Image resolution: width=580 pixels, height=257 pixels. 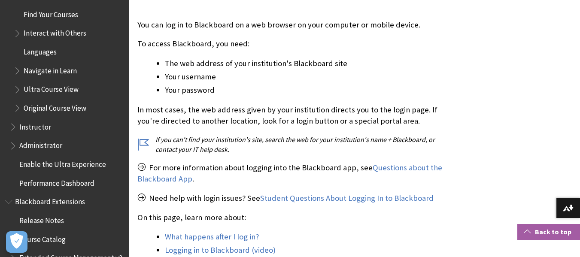 I want to click on span: Student Questions About Logging In to Blackboard, so click(x=347, y=198).